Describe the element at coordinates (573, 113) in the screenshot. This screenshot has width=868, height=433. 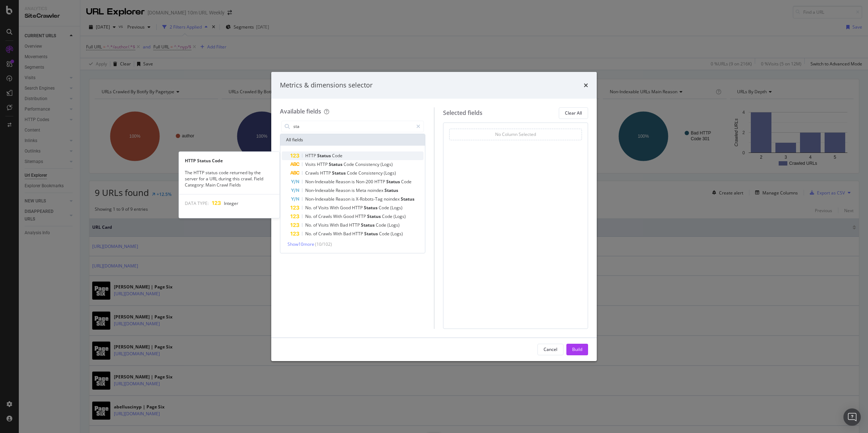
I see `button: Clear All` at that location.